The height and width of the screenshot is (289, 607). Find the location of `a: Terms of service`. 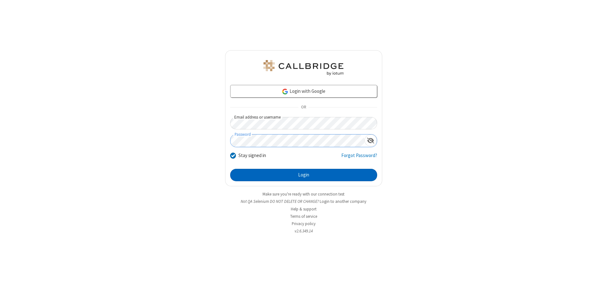

a: Terms of service is located at coordinates (304, 216).